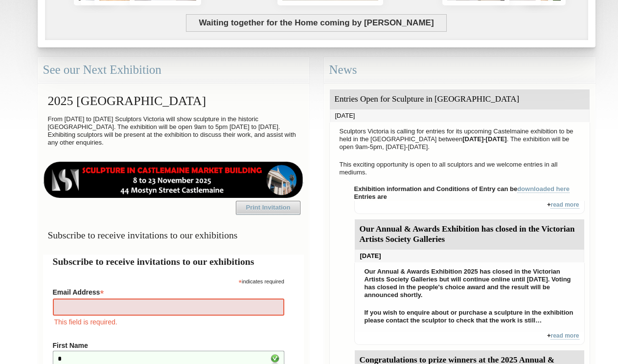  I want to click on p: This exciting opportunity is open to all sculptors and we welcome entries in all mediums., so click(459, 169).